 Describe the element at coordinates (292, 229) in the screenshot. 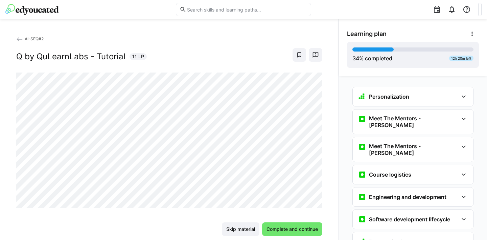

I see `button: Complete and continue` at that location.